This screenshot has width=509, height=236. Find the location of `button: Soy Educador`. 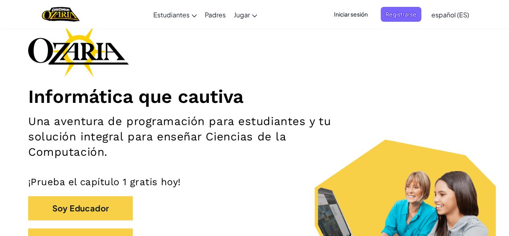

button: Soy Educador is located at coordinates (81, 208).